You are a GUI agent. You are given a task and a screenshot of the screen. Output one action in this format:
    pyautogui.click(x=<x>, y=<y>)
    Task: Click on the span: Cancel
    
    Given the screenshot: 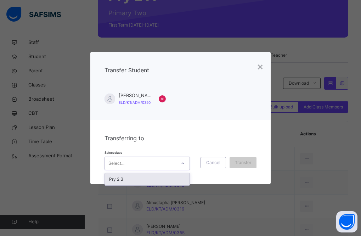 What is the action you would take?
    pyautogui.click(x=213, y=162)
    